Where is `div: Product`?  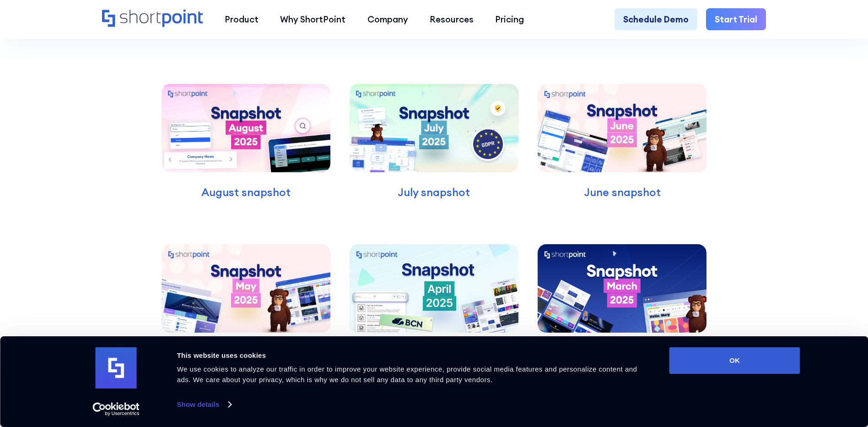
div: Product is located at coordinates (241, 19).